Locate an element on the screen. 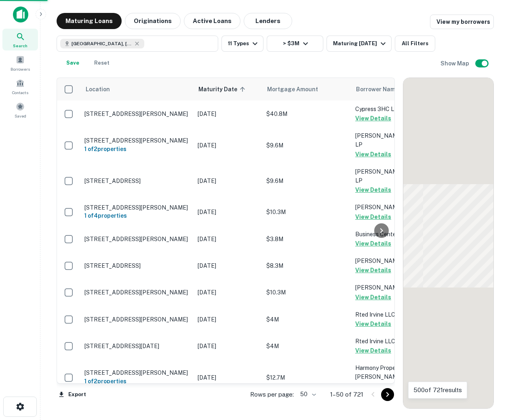 The width and height of the screenshot is (510, 420). p: 500 of 721 results is located at coordinates (438, 390).